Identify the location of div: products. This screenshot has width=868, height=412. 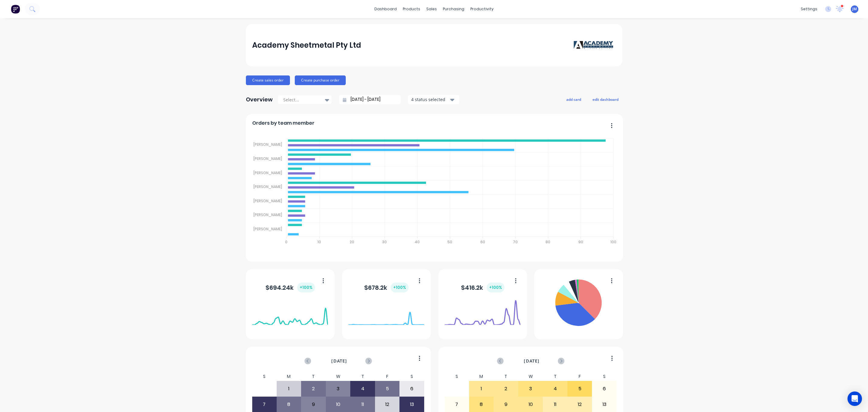
(412, 9).